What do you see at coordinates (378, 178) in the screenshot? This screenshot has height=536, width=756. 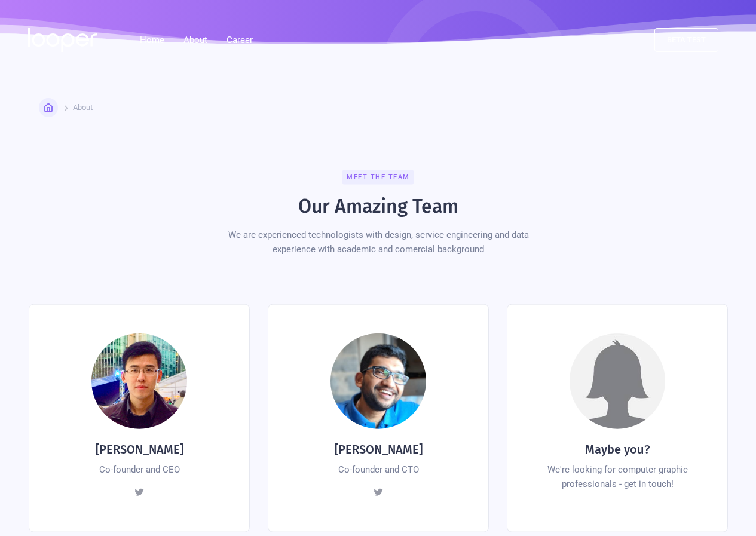 I see `div: Meet the team` at bounding box center [378, 178].